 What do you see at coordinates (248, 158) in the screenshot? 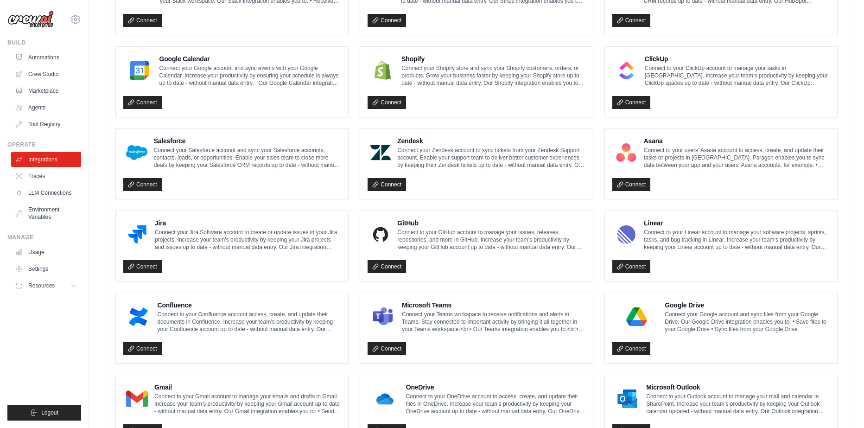
I see `p: Connect your Salesforce account and sync your Salesforce accounts, contacts, leads, or opportunit...` at bounding box center [248, 158].